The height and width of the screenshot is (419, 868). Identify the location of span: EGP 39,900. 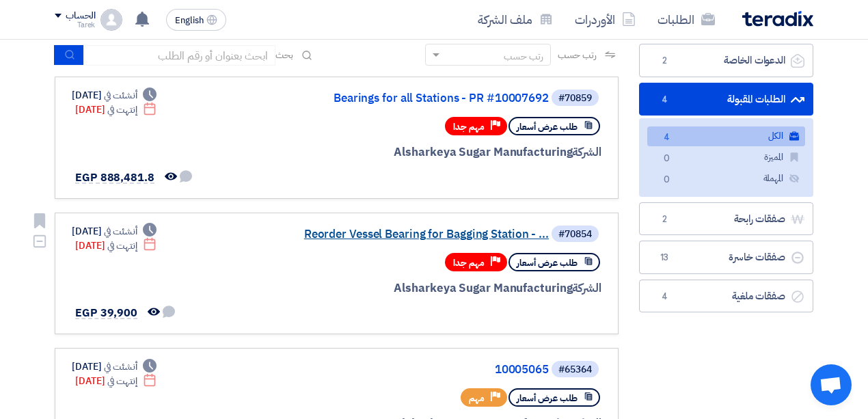
(106, 313).